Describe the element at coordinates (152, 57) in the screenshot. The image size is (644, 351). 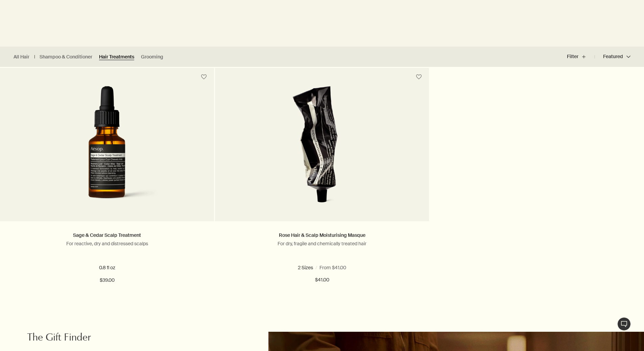
I see `a: Grooming` at that location.